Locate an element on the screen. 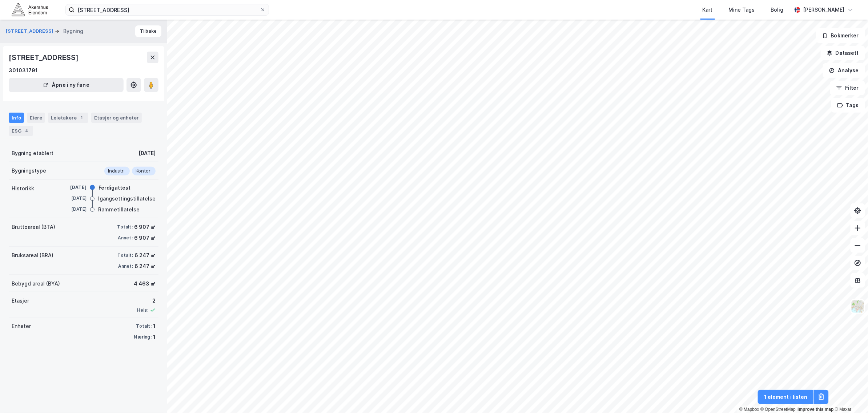 The height and width of the screenshot is (413, 868). div: Bruttoareal (BTA) is located at coordinates (33, 227).